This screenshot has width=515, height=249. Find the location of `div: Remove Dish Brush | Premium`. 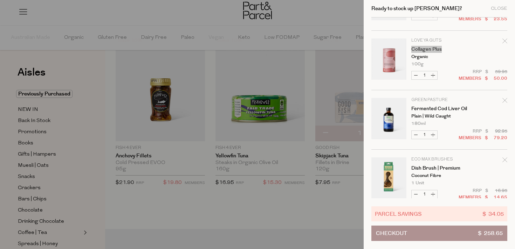

div: Remove Dish Brush | Premium is located at coordinates (505, 161).